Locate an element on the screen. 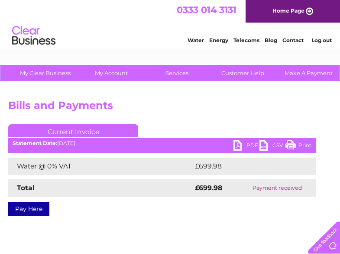  a: Telecoms is located at coordinates (247, 40).